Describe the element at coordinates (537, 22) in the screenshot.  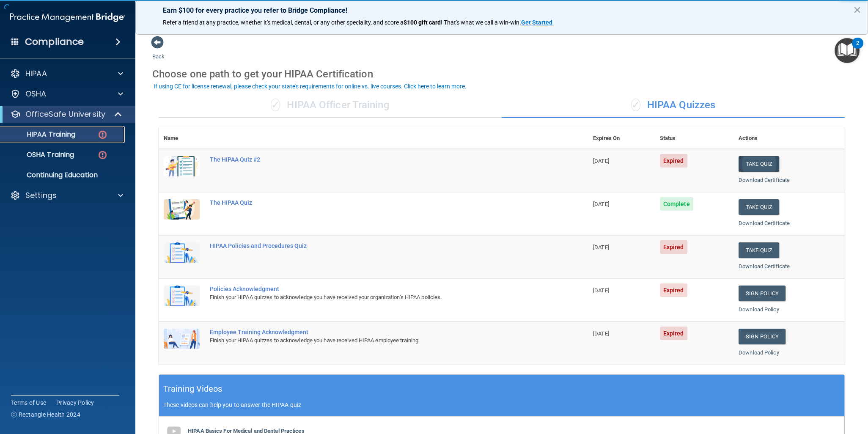
I see `a: Get Started` at that location.